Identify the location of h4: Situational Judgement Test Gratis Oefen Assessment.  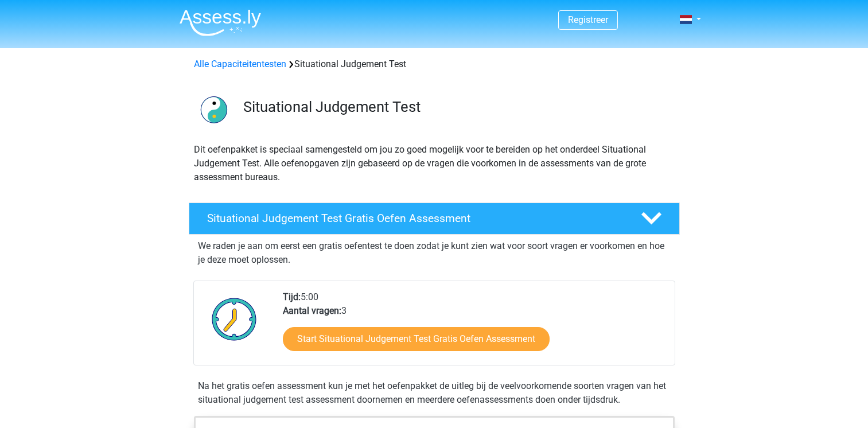
(415, 218).